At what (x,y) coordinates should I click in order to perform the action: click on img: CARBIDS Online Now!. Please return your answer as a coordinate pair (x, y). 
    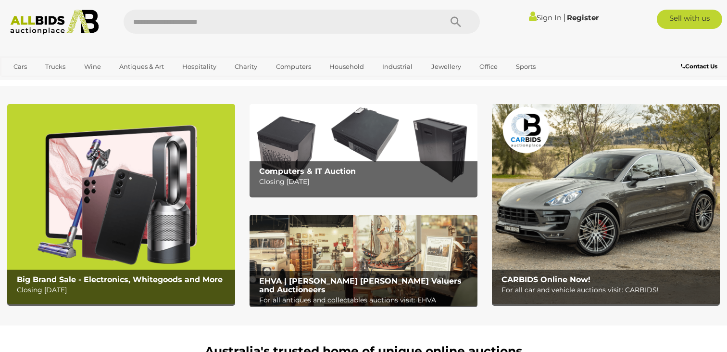
    Looking at the image, I should click on (606, 203).